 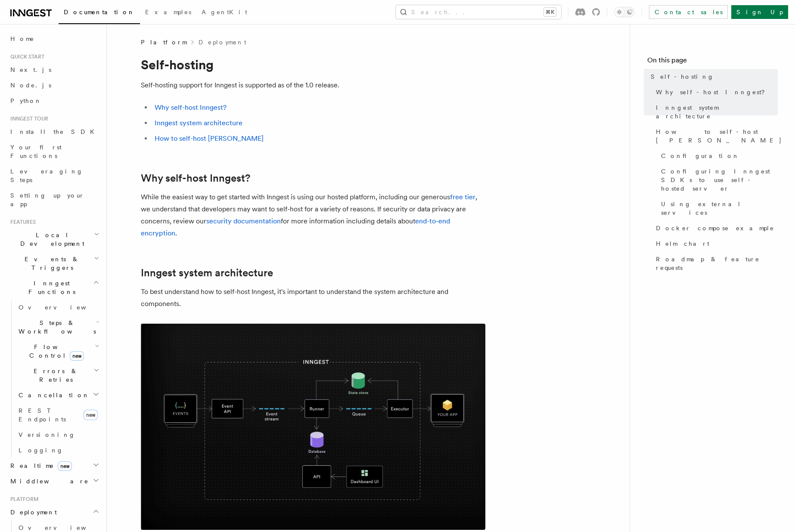 What do you see at coordinates (715, 228) in the screenshot?
I see `span: Docker compose example` at bounding box center [715, 228].